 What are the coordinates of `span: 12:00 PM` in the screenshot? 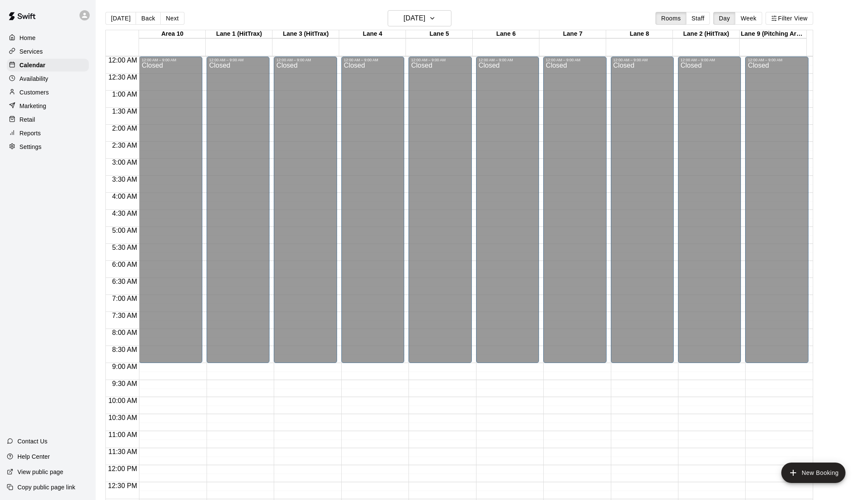 It's located at (122, 468).